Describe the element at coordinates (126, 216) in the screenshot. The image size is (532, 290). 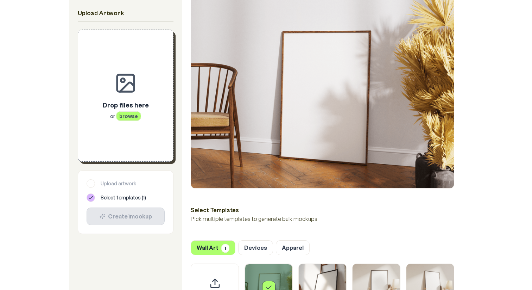
I see `div: Create 1 mockup` at that location.